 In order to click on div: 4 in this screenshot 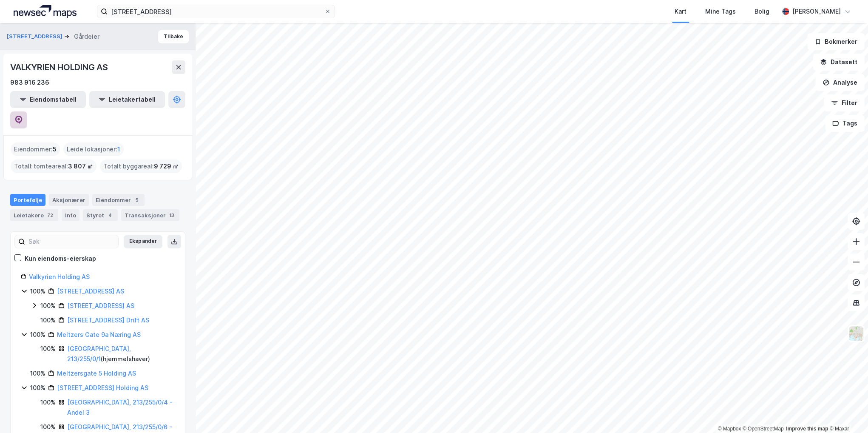, I will do `click(110, 216)`.